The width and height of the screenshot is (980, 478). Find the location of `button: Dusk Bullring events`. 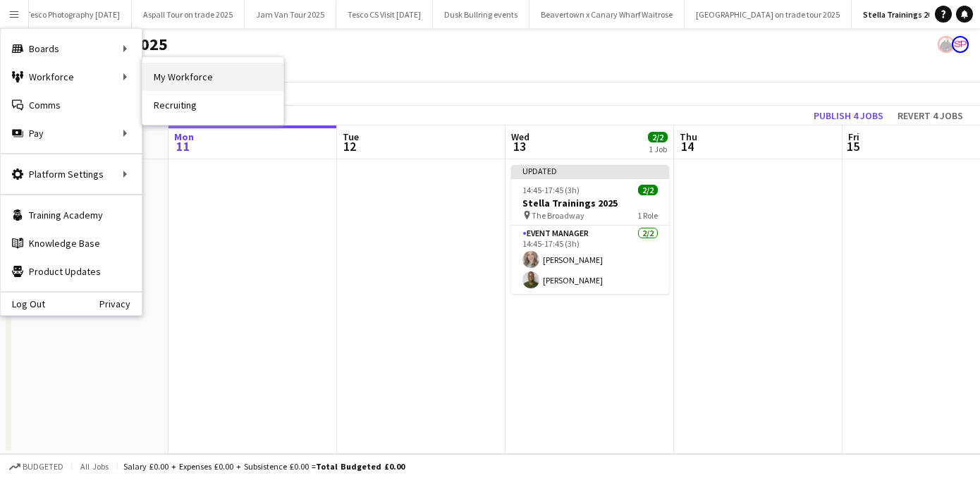

button: Dusk Bullring events is located at coordinates (481, 14).